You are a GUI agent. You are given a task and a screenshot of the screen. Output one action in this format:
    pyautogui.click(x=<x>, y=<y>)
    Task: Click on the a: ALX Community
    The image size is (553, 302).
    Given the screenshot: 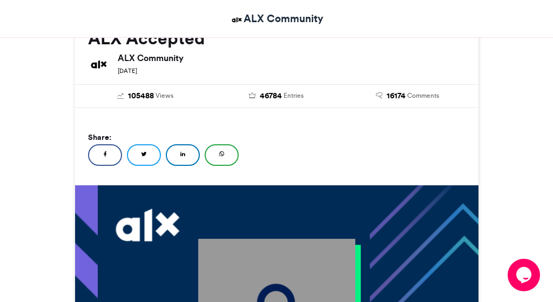 What is the action you would take?
    pyautogui.click(x=277, y=18)
    